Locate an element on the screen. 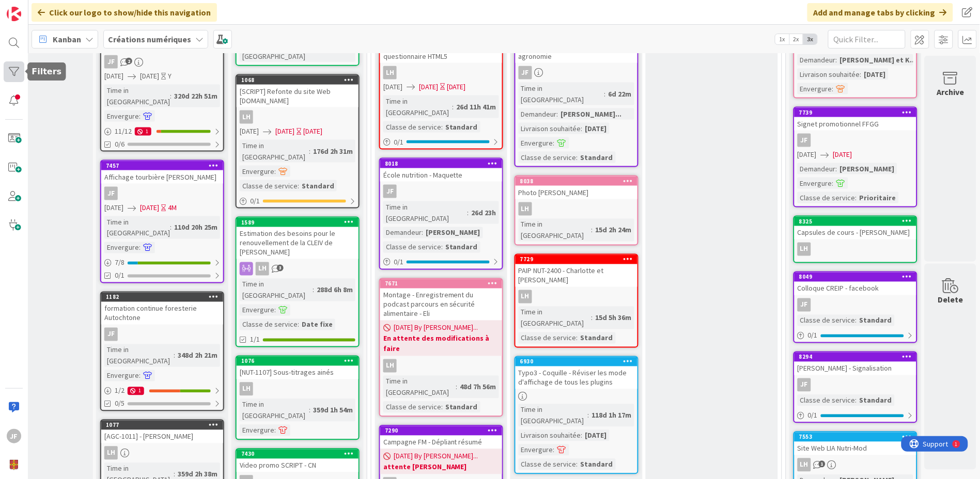 The image size is (980, 479). b: Créations numériques is located at coordinates (149, 39).